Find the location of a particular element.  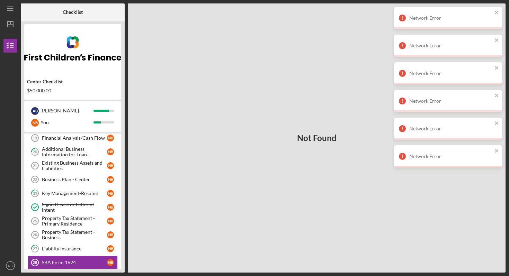

tspan: 22 is located at coordinates (35, 180).